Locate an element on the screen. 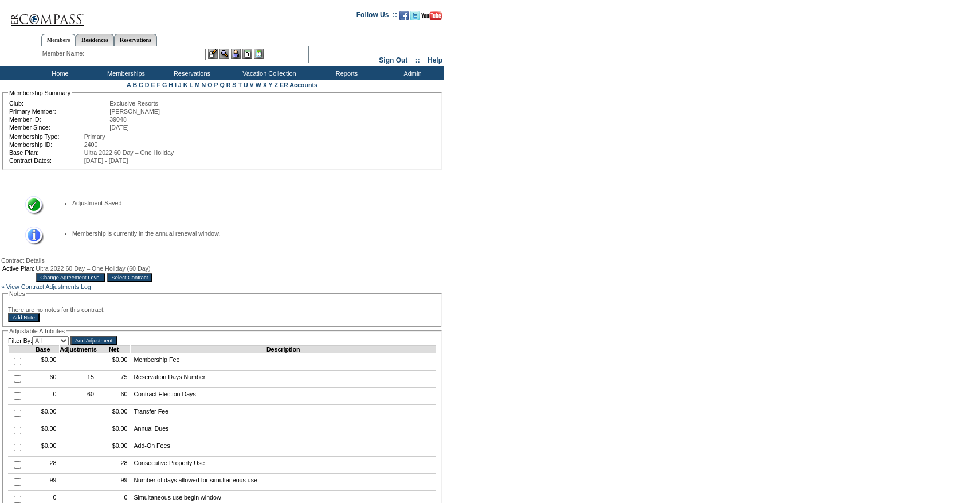 Image resolution: width=980 pixels, height=503 pixels. a: D is located at coordinates (147, 84).